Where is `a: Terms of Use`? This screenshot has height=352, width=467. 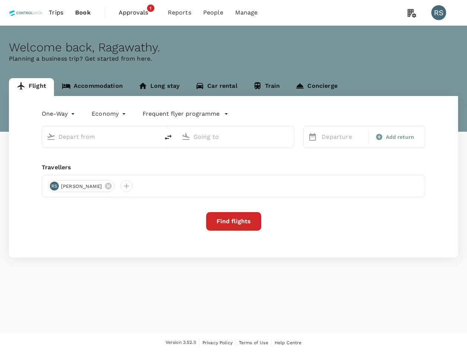 a: Terms of Use is located at coordinates (253, 343).